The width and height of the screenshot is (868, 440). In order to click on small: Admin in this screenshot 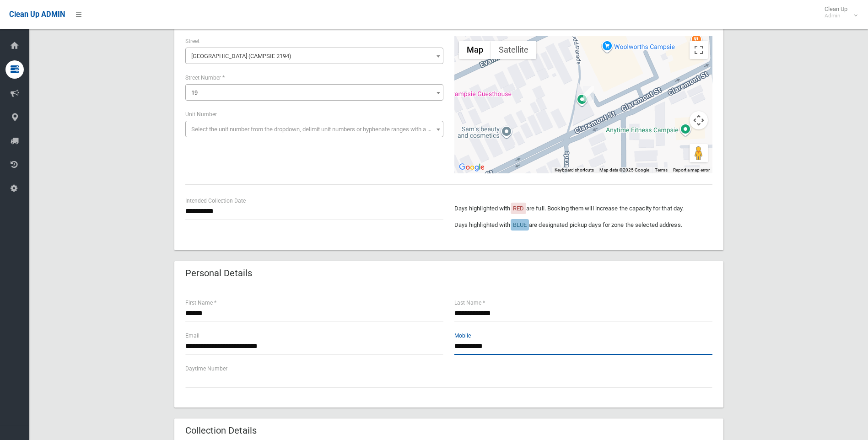, I will do `click(836, 16)`.